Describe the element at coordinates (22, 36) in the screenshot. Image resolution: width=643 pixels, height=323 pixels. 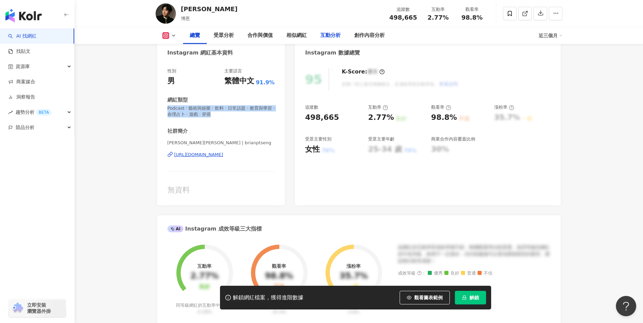
I see `a: searchAI 找網紅` at that location.